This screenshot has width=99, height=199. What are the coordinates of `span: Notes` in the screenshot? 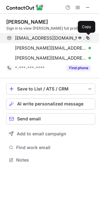 It's located at (55, 160).